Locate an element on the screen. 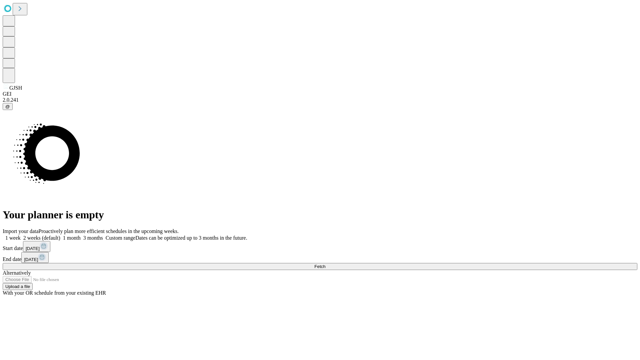 This screenshot has height=360, width=640. span: 1 month is located at coordinates (72, 238).